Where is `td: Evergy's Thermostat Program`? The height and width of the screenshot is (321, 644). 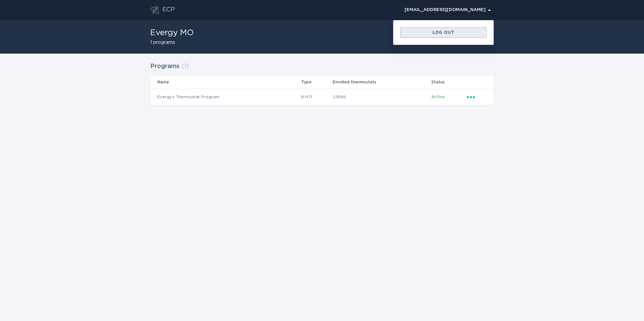 td: Evergy's Thermostat Program is located at coordinates (226, 97).